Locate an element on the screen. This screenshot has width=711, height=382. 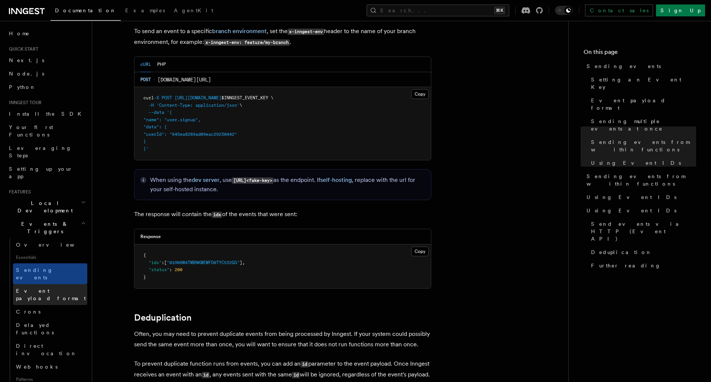
a: Direct invocation is located at coordinates (50, 349).